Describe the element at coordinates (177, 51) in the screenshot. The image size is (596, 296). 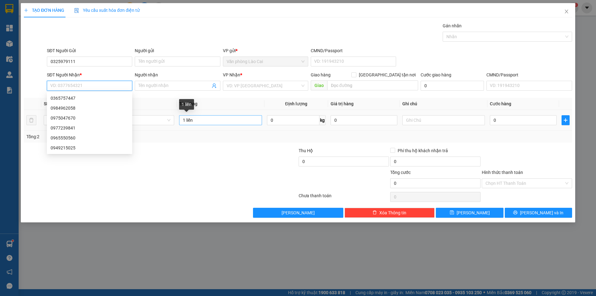
I see `div: Người gửi` at that location.